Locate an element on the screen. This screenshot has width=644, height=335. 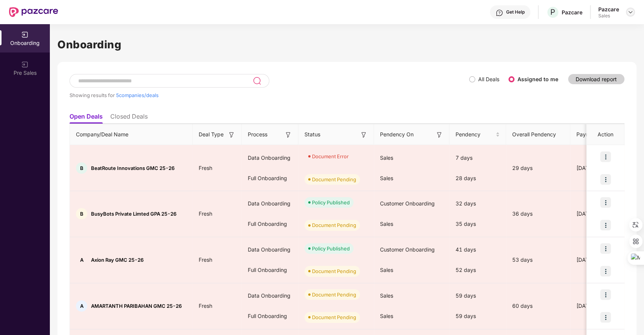
span: AMARTANTH PARIBAHAN GMC 25-26 is located at coordinates (137, 306).